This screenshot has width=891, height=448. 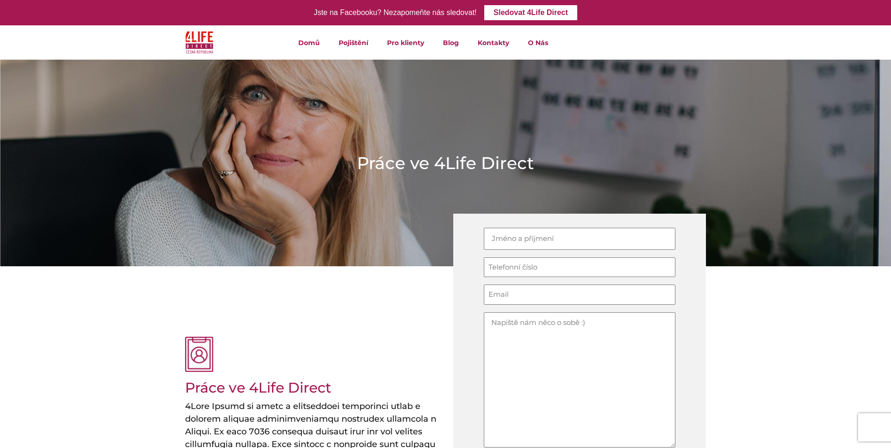 I want to click on a: Sledovat 4Life Direct, so click(x=531, y=13).